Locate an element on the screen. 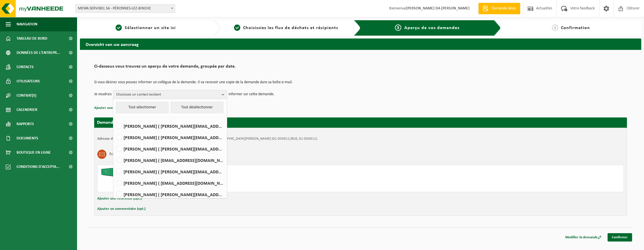 The image size is (644, 250). h3: Bois non traité (A) is located at coordinates (124, 154).